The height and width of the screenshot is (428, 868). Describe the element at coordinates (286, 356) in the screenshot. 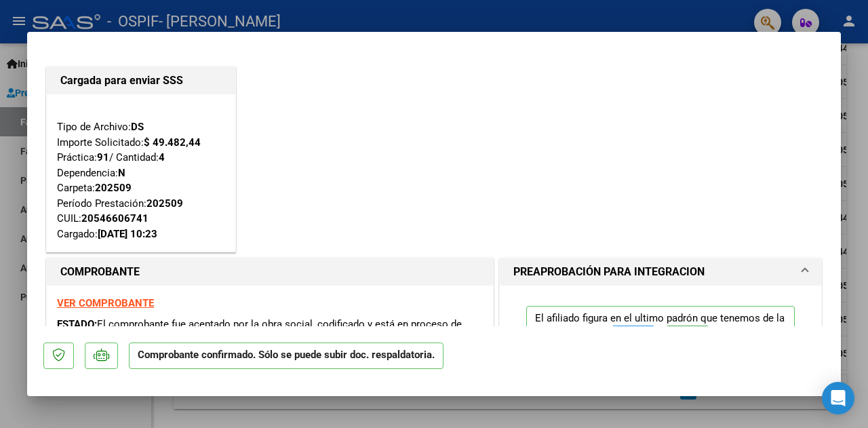

I see `p: Comprobante confirmado. Sólo se puede subir doc. respaldatoria.` at that location.